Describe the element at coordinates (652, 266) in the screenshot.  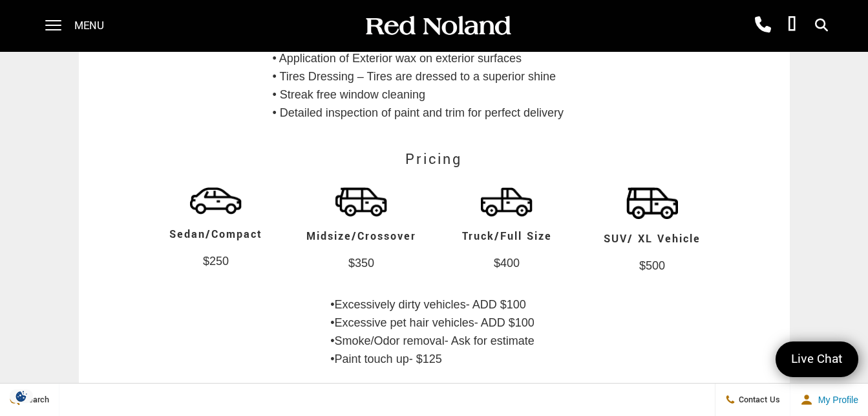
I see `p: $500` at that location.